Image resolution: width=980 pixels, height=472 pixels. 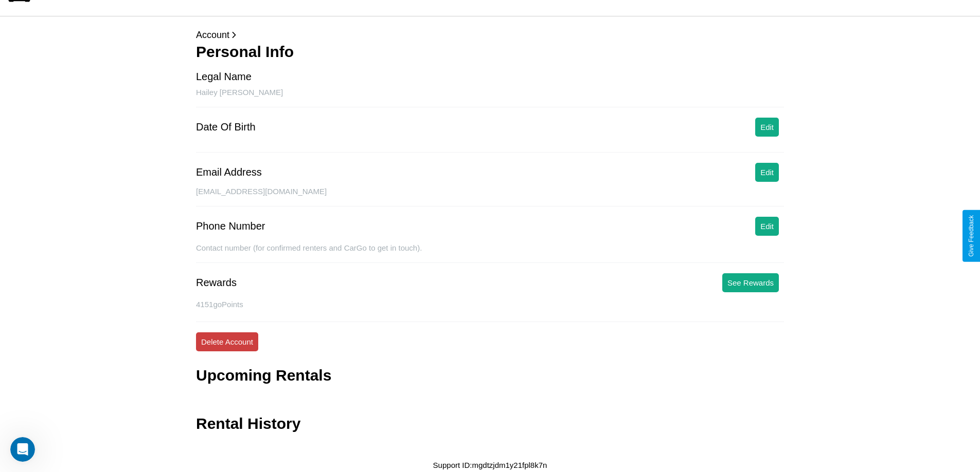 What do you see at coordinates (263, 376) in the screenshot?
I see `h3: Upcoming Rentals` at bounding box center [263, 376].